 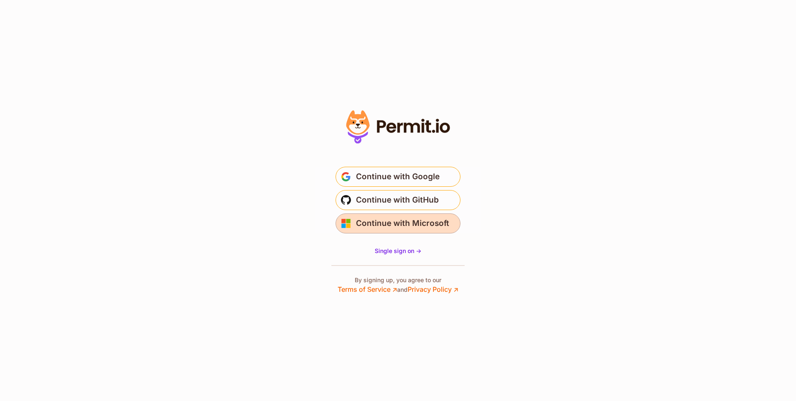 I want to click on button: Continue with GitHub, so click(x=398, y=200).